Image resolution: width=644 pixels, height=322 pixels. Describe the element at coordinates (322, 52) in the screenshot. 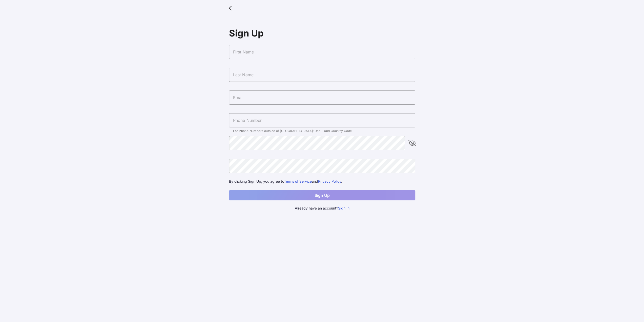

I see `input: First Name` at that location.